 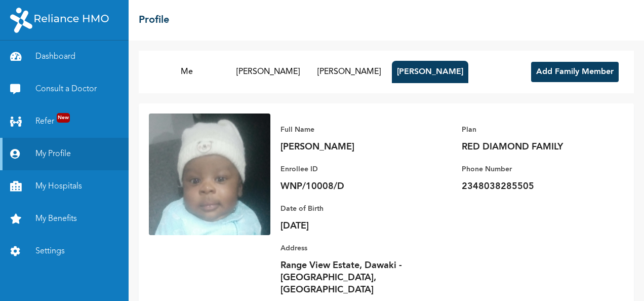 I want to click on img: Enrollee, so click(x=209, y=174).